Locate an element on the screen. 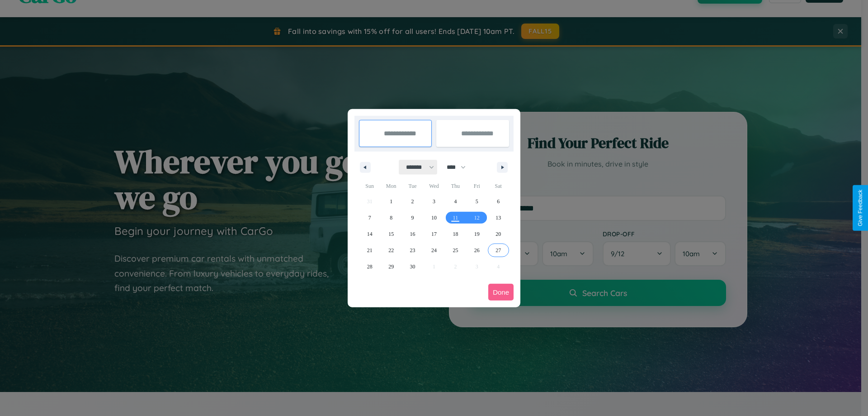 The image size is (868, 416). span: 11 is located at coordinates (456, 218).